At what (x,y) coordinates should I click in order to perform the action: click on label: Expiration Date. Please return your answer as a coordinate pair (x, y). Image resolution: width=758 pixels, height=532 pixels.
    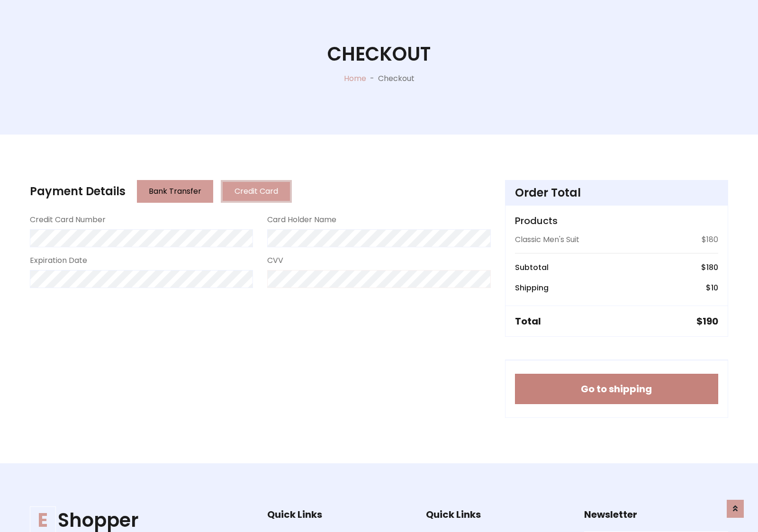
    Looking at the image, I should click on (58, 260).